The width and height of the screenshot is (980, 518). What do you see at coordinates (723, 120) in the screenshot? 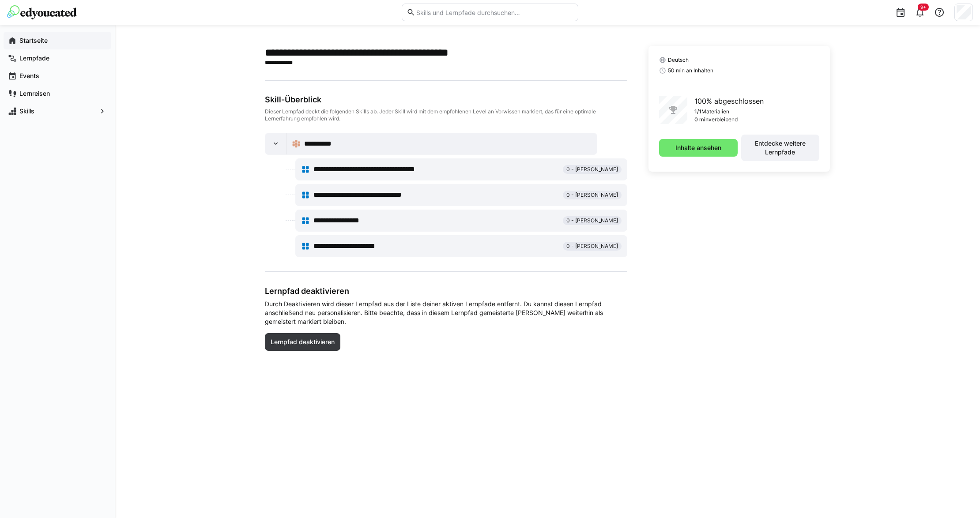
I see `p: verbleibend` at bounding box center [723, 120].